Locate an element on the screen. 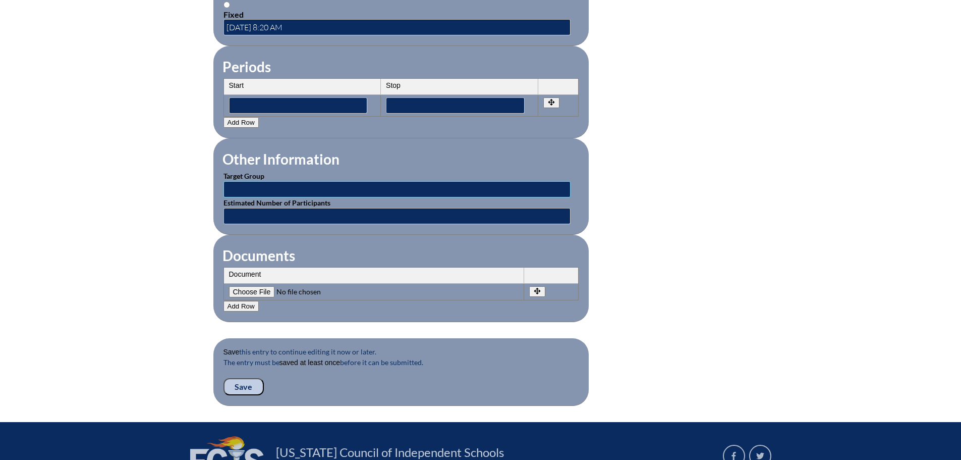 Image resolution: width=961 pixels, height=460 pixels. th: Start is located at coordinates (303, 87).